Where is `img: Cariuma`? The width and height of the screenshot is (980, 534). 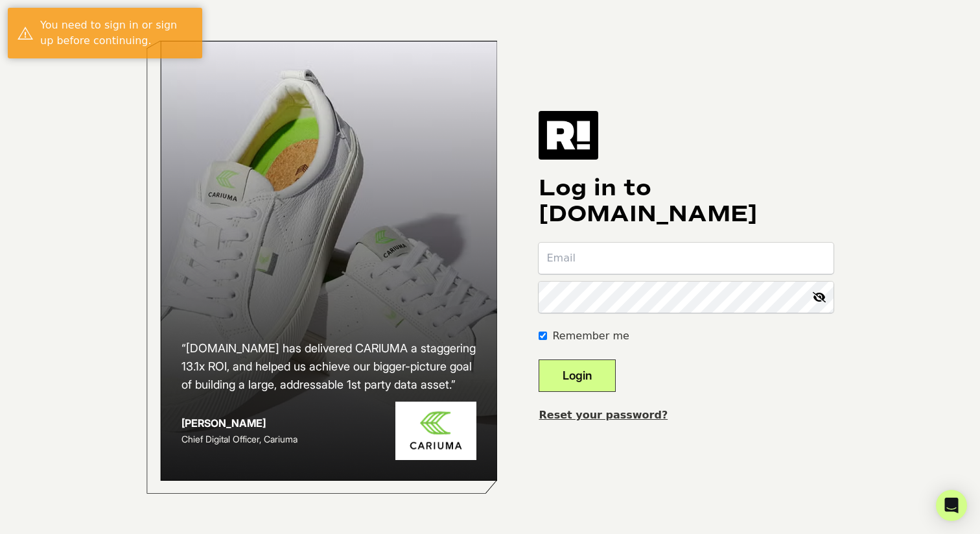
img: Cariuma is located at coordinates (435, 431).